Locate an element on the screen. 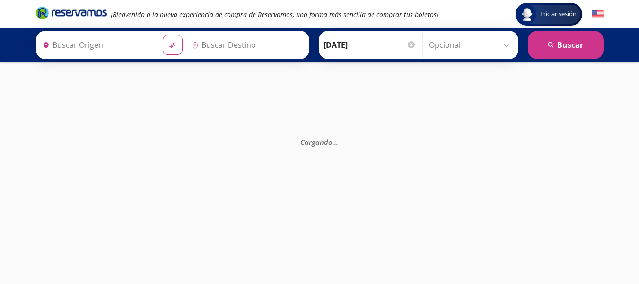  em: Cargando is located at coordinates (319, 142).